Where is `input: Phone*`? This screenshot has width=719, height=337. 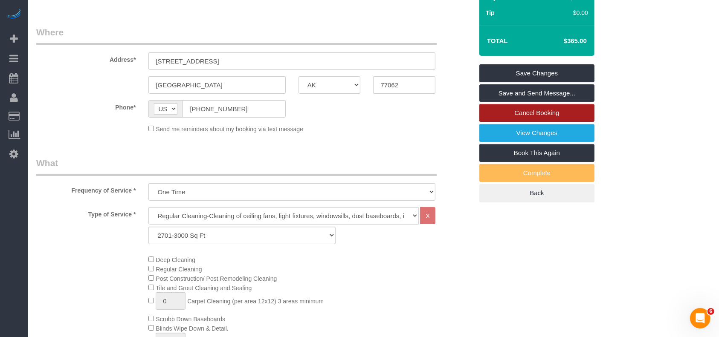 input: Phone* is located at coordinates (234, 109).